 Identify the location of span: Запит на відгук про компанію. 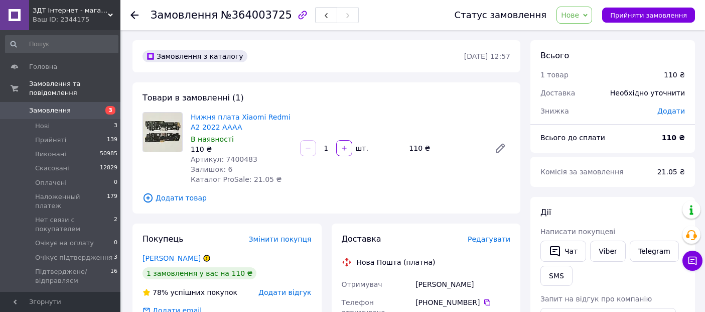
(596, 299).